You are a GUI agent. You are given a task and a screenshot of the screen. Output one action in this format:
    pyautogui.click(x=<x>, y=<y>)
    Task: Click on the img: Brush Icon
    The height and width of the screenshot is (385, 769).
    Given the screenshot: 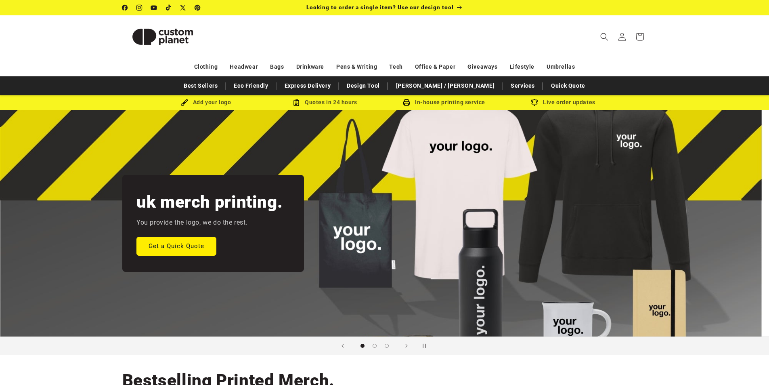 What is the action you would take?
    pyautogui.click(x=185, y=103)
    